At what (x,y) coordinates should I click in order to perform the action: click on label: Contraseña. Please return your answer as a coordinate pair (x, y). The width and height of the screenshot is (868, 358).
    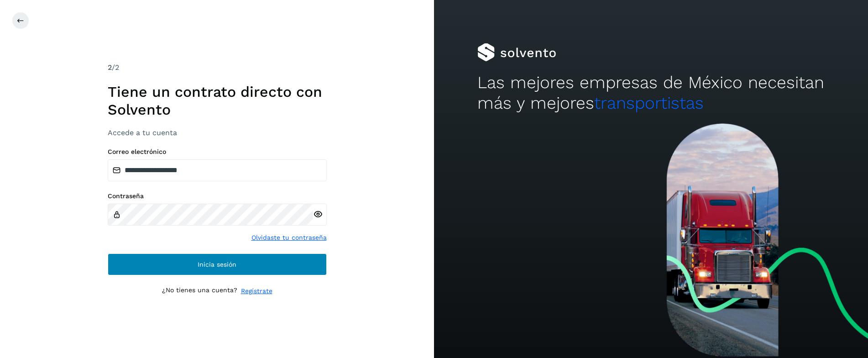
    Looking at the image, I should click on (217, 196).